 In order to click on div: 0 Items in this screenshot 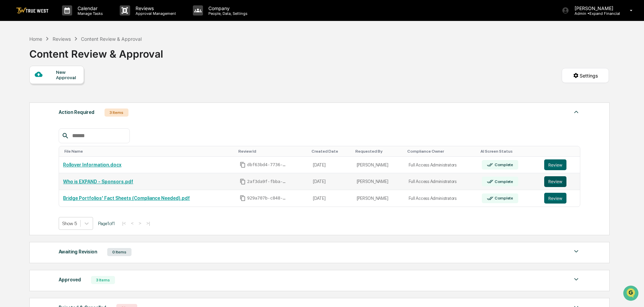, I will do `click(120, 253)`.